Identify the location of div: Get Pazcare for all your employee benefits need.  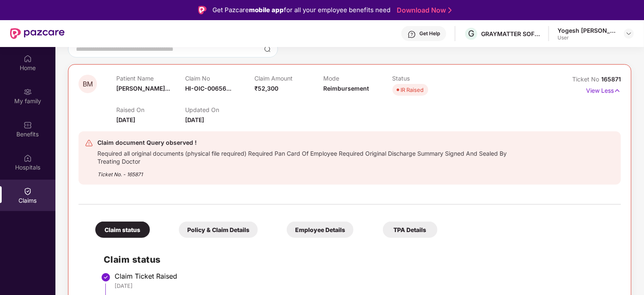
(302, 10).